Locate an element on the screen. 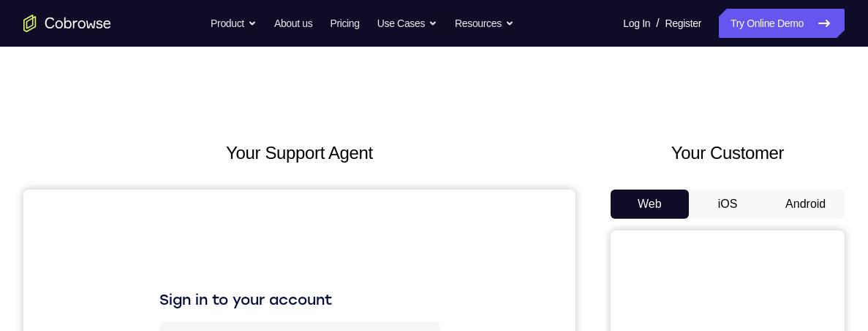 This screenshot has width=868, height=331. button: Sign in with Intercom is located at coordinates (276, 316).